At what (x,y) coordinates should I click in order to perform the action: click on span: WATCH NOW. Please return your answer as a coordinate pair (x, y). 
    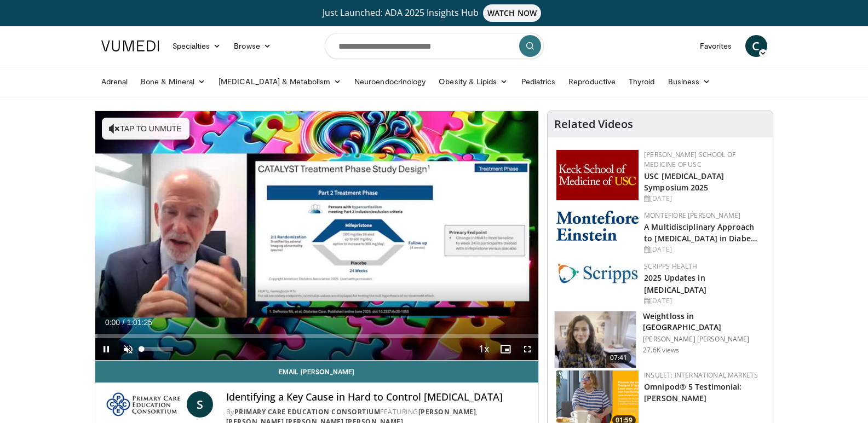
    Looking at the image, I should click on (512, 13).